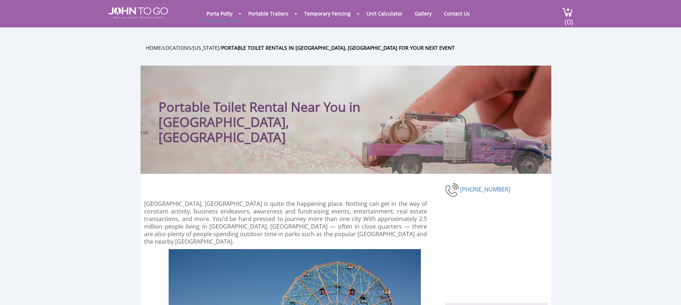  I want to click on a: Porta Potty, so click(219, 13).